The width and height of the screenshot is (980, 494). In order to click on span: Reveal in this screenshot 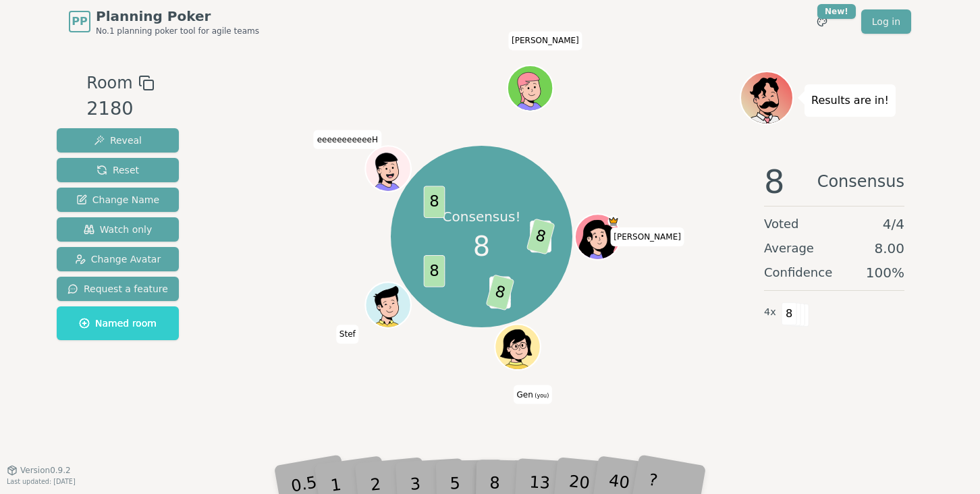, I will do `click(118, 141)`.